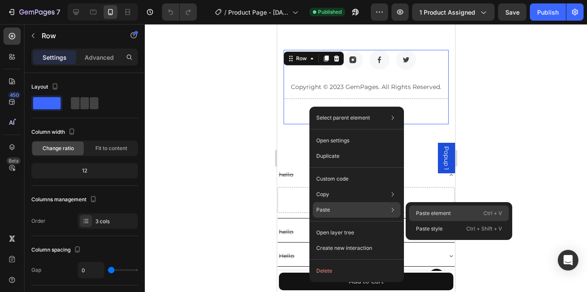 Image resolution: width=587 pixels, height=292 pixels. Describe the element at coordinates (328, 156) in the screenshot. I see `p: Duplicate` at that location.